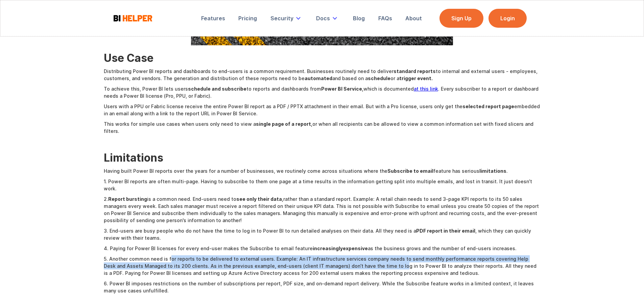  Describe the element at coordinates (385, 18) in the screenshot. I see `a: FAQs` at that location.